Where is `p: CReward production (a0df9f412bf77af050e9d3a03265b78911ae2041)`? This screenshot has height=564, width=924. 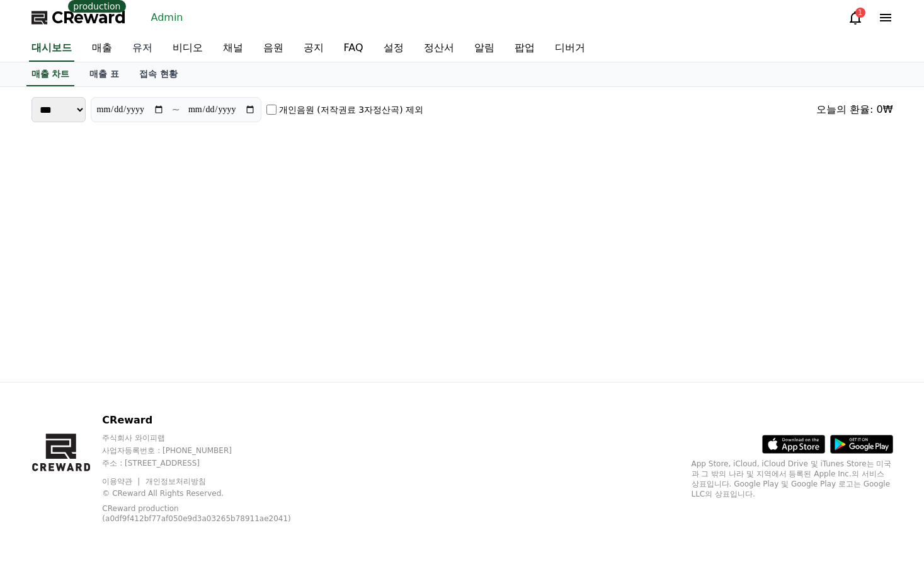
p: CReward production (a0df9f412bf77af050e9d3a03265b78911ae2041) is located at coordinates (203, 514).